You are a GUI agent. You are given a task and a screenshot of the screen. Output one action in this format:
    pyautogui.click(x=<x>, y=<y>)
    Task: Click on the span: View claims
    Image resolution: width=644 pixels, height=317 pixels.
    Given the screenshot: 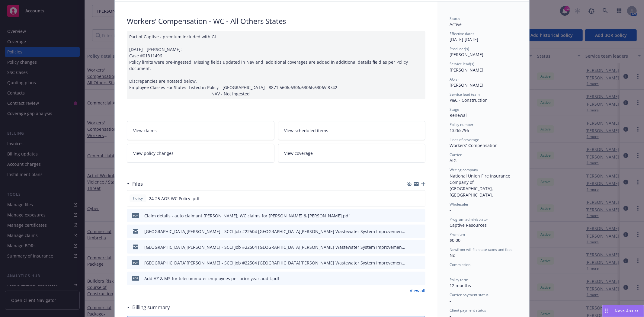 What is the action you would take?
    pyautogui.click(x=145, y=130)
    